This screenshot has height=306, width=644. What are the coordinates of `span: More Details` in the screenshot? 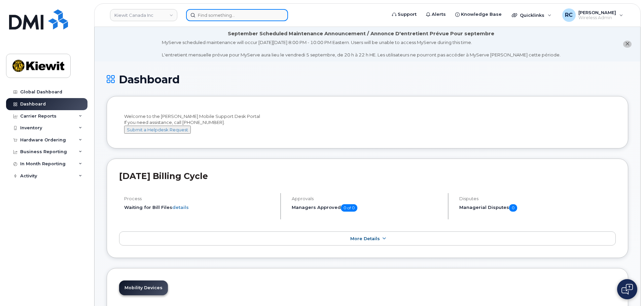 It's located at (365, 239).